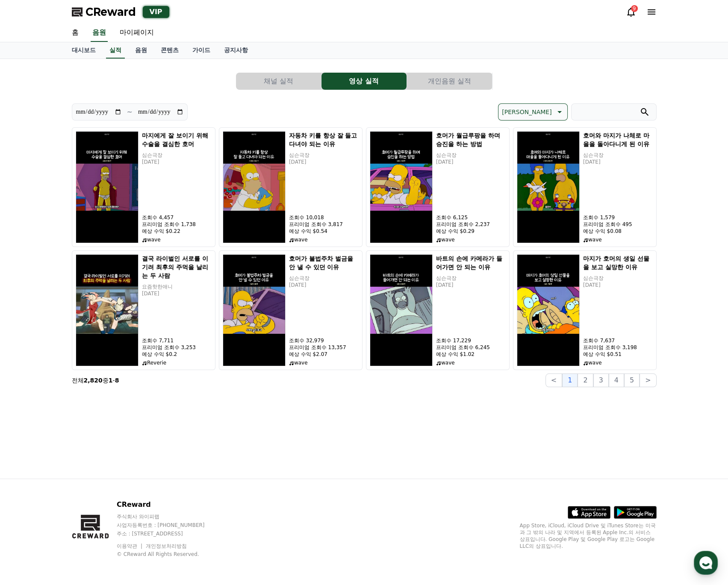  I want to click on a: 설정, so click(137, 282).